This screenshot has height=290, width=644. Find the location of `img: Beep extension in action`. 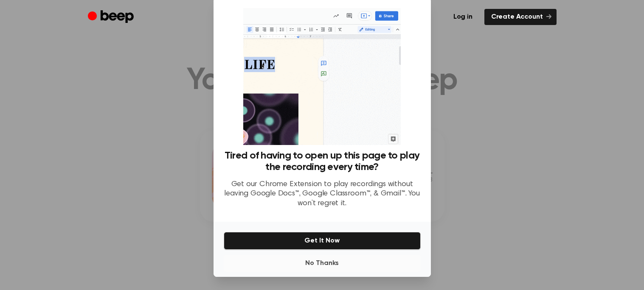

img: Beep extension in action is located at coordinates (322, 76).